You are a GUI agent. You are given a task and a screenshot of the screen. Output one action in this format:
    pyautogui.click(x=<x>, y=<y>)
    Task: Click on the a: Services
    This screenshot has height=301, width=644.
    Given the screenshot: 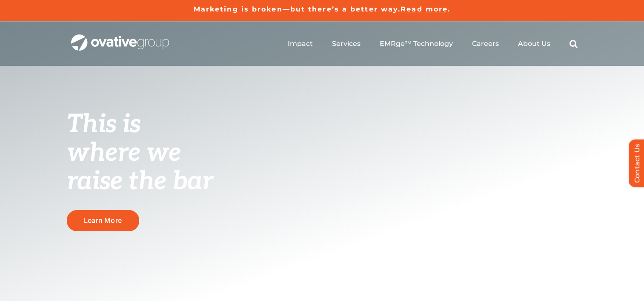 What is the action you would take?
    pyautogui.click(x=346, y=43)
    